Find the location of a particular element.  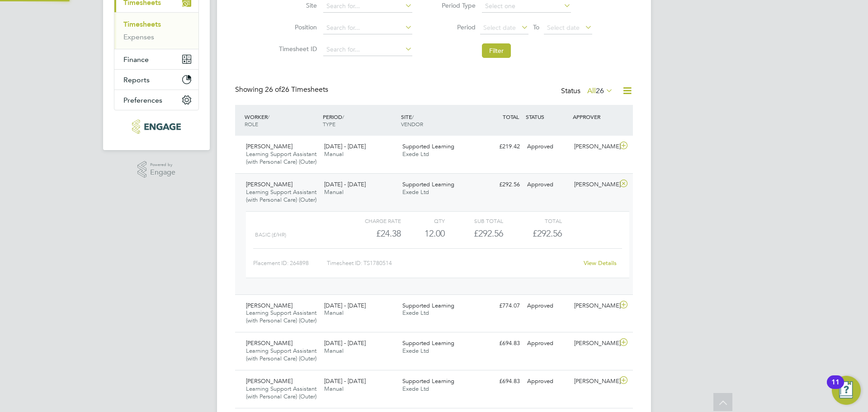

a: View Details is located at coordinates (600, 263).